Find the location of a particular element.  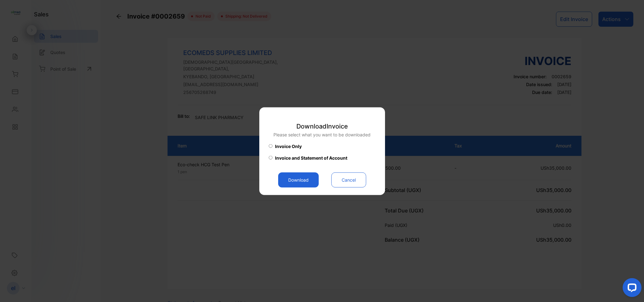

span: Invoice and Statement of Account is located at coordinates (311, 157).